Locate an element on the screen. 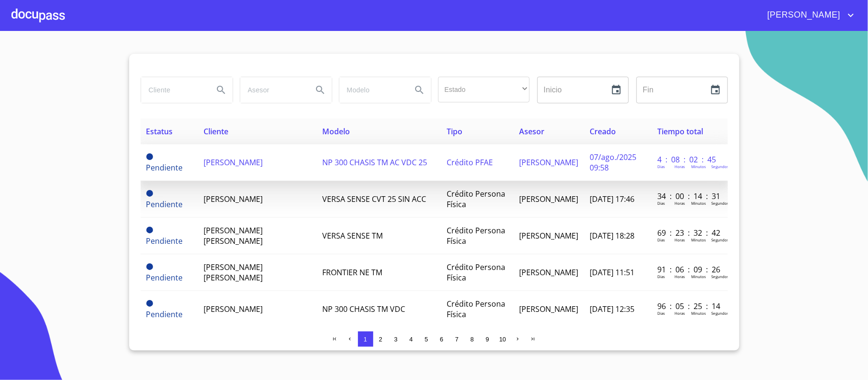 This screenshot has height=380, width=868. button: account of current user is located at coordinates (809, 15).